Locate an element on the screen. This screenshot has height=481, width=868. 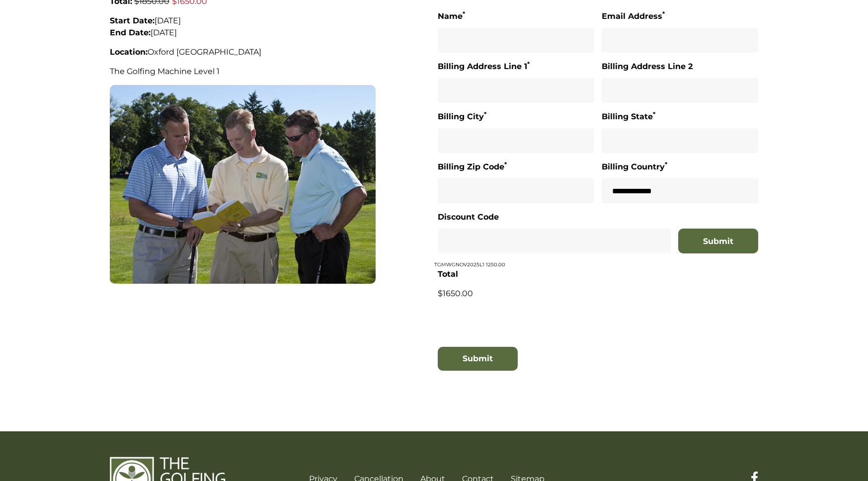
label: Email Address is located at coordinates (633, 16).